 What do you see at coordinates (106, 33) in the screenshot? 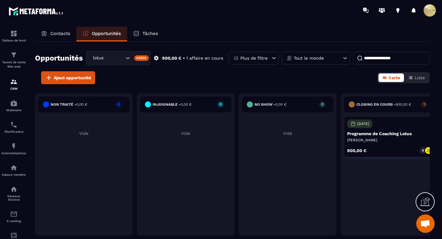
I see `p: Opportunités` at bounding box center [106, 33].